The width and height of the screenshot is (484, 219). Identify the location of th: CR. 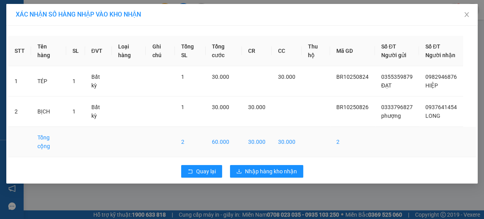
(257, 51).